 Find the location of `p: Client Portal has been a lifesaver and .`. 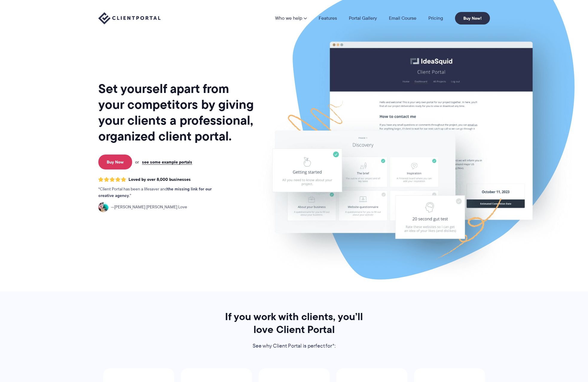

p: Client Portal has been a lifesaver and . is located at coordinates (161, 193).